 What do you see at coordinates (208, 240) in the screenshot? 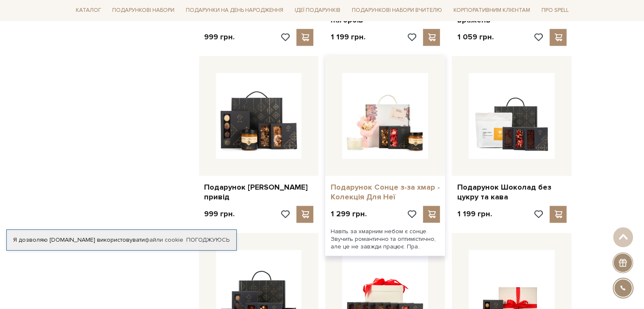
I see `a: Погоджуюсь` at bounding box center [208, 240].